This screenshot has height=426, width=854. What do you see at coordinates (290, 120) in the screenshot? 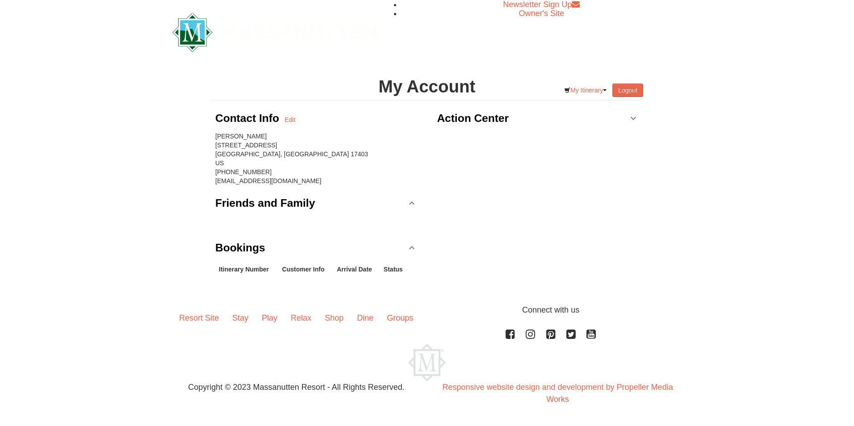
I see `a: Edit` at bounding box center [290, 120].